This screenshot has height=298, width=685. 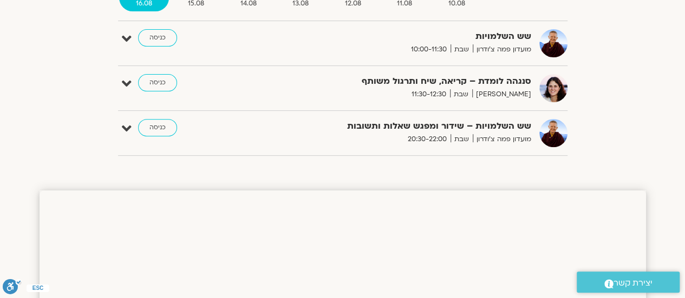 I want to click on span: 10:00-11:30, so click(x=429, y=49).